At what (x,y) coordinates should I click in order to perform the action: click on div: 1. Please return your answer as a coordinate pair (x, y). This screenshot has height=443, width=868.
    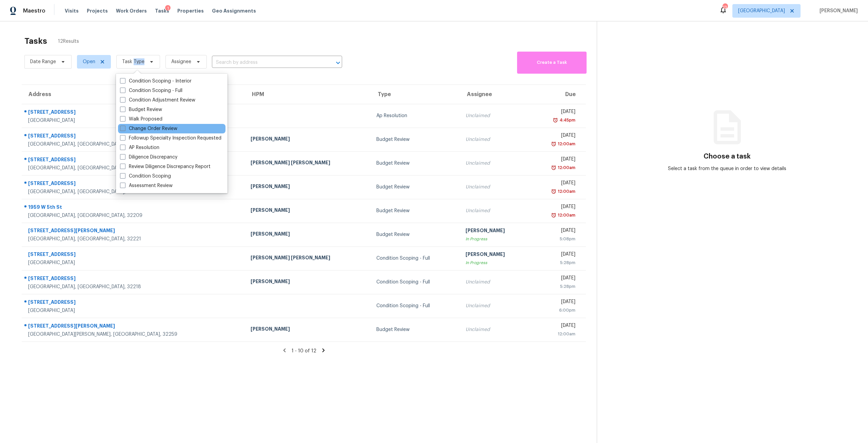
    Looking at the image, I should click on (168, 9).